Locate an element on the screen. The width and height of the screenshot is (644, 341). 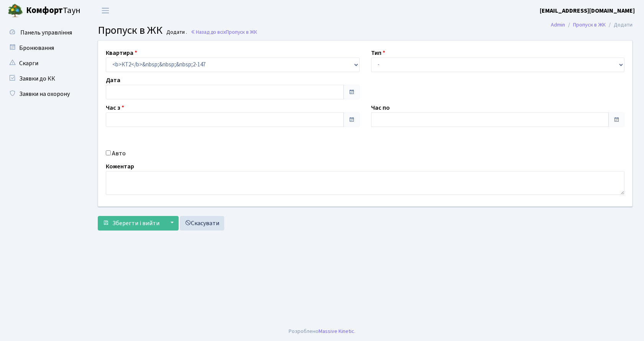
a: Скасувати is located at coordinates (202, 223).